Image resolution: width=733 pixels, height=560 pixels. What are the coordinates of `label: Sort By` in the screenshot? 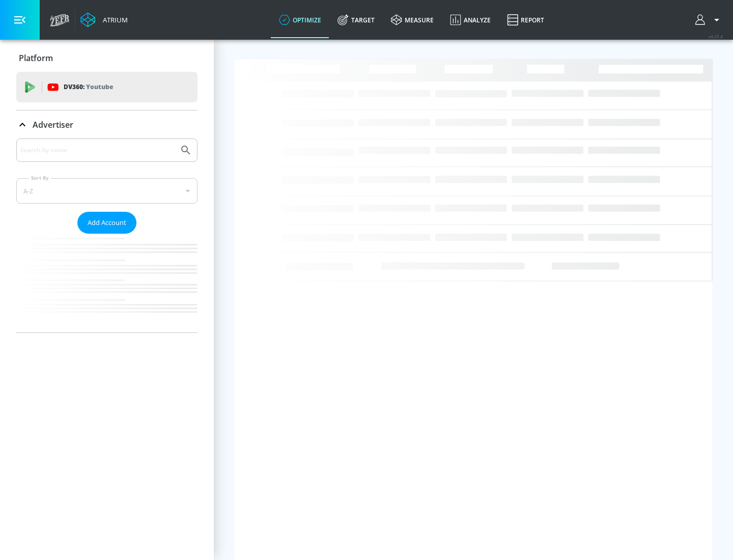 It's located at (40, 178).